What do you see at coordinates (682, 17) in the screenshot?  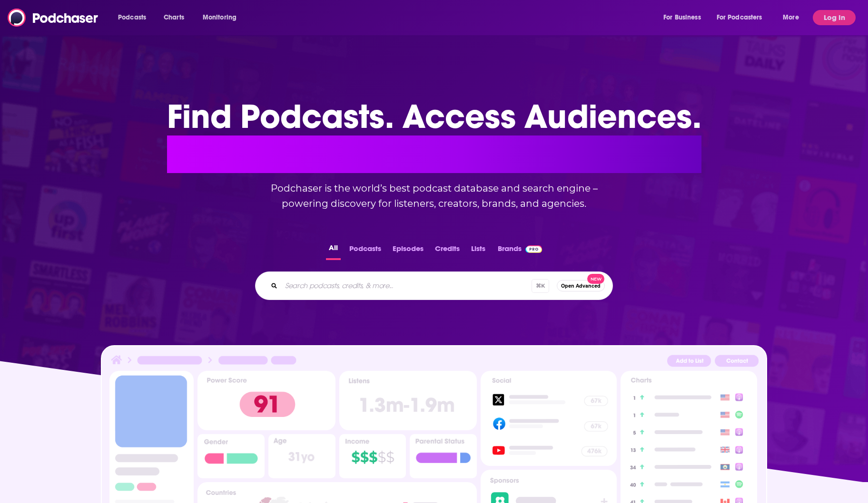 I see `span: For Business` at bounding box center [682, 17].